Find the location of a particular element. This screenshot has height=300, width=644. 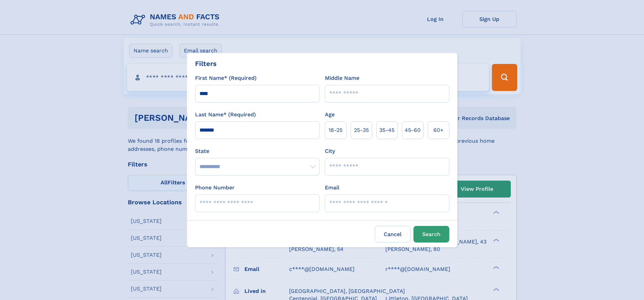

label: First Name* (Required) is located at coordinates (226, 78).